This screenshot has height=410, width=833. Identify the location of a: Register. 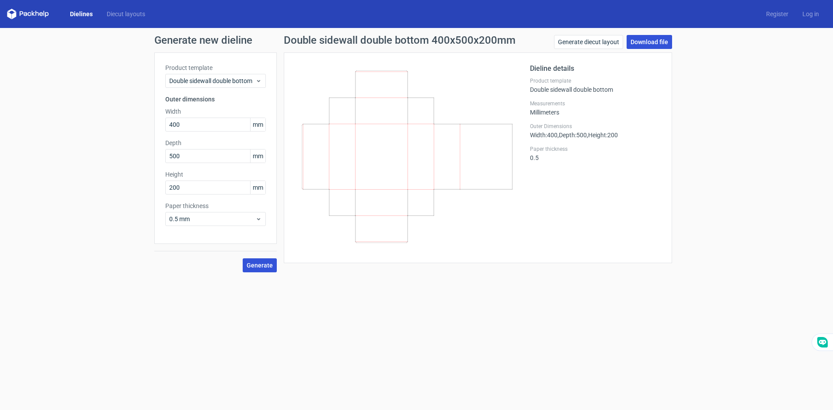
(777, 14).